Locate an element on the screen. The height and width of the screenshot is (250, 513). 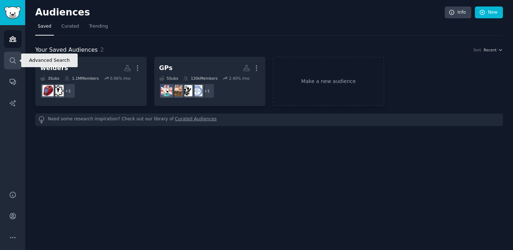
div: 3 Sub s is located at coordinates (50, 78).